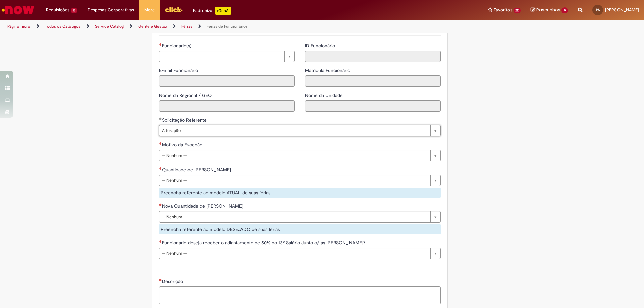  What do you see at coordinates (149, 10) in the screenshot?
I see `span: More` at bounding box center [149, 10].